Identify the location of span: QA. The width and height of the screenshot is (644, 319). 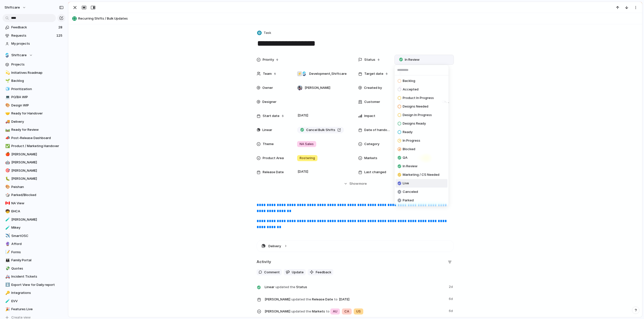
(405, 158).